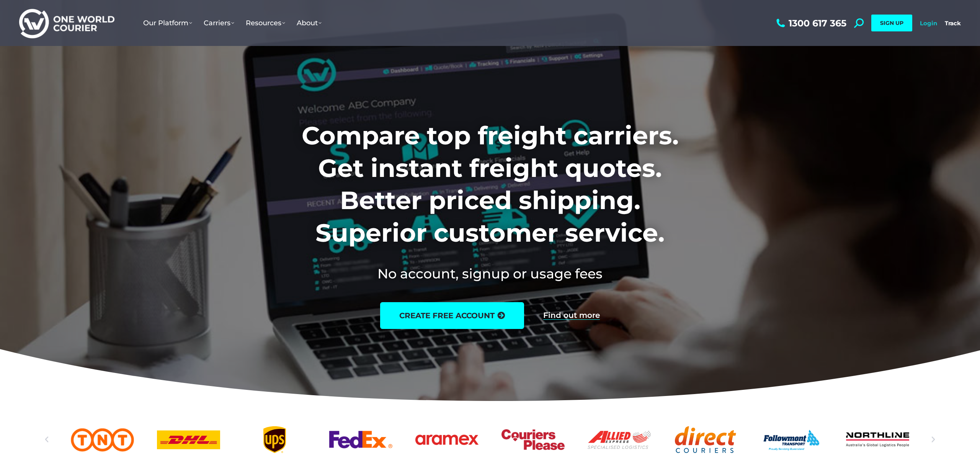  Describe the element at coordinates (265, 23) in the screenshot. I see `span: Resources` at that location.